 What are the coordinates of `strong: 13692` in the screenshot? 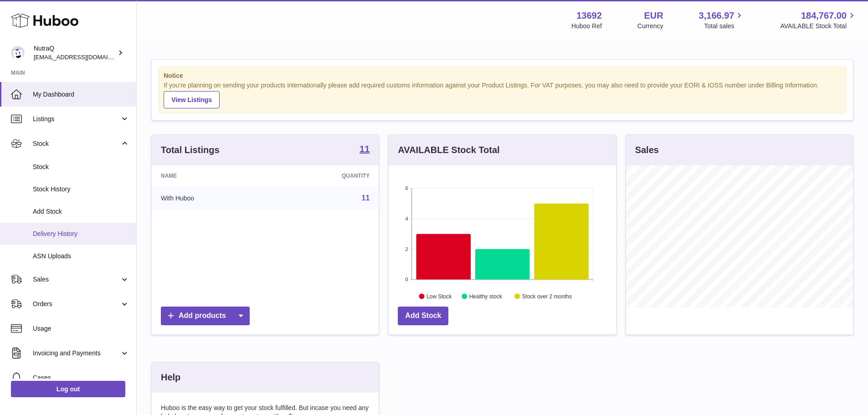 It's located at (589, 15).